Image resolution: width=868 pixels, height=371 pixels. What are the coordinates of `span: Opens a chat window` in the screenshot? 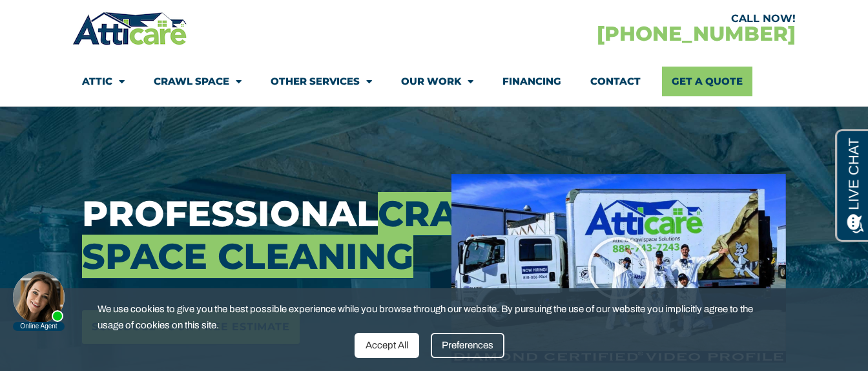 It's located at (68, 18).